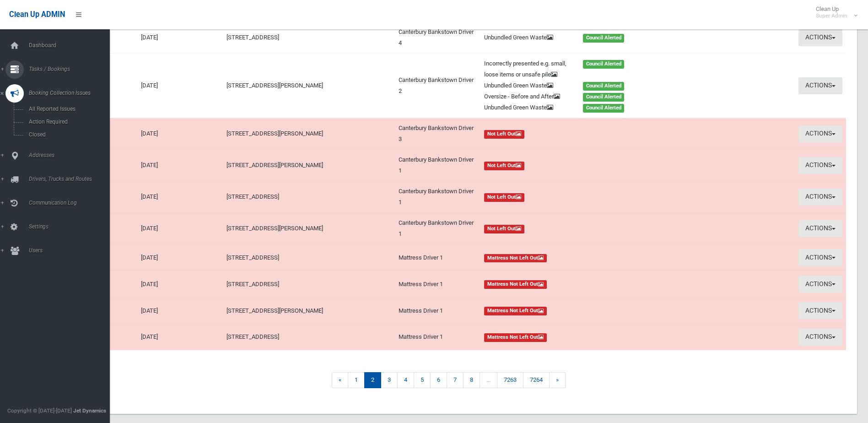 Image resolution: width=868 pixels, height=423 pixels. What do you see at coordinates (373, 380) in the screenshot?
I see `span: 2` at bounding box center [373, 380].